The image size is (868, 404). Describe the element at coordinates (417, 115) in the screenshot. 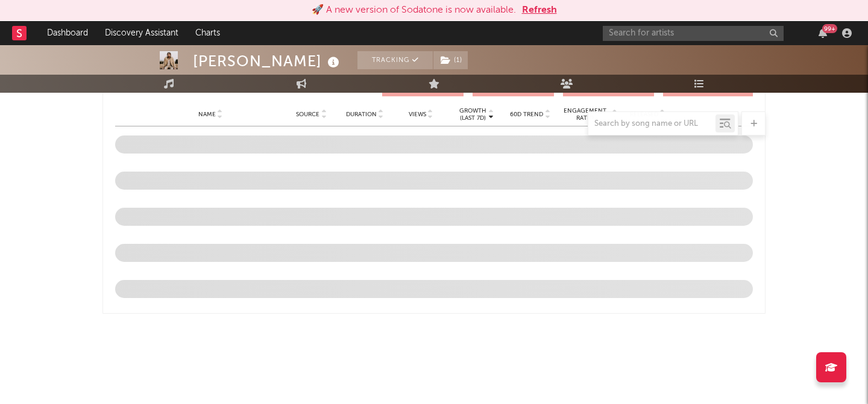

I see `span: Views` at that location.